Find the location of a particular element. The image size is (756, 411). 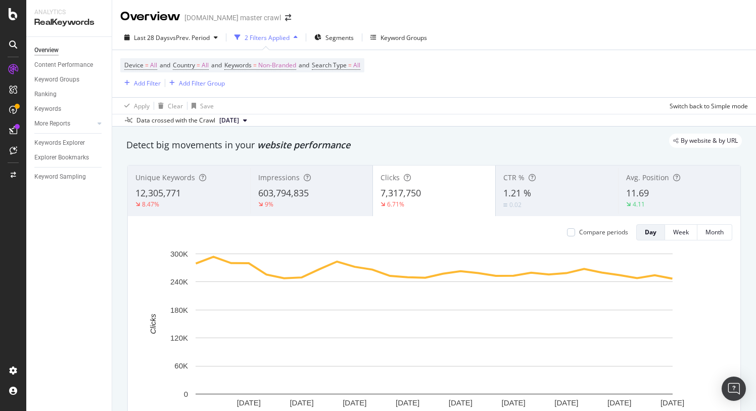

text: 300K is located at coordinates (179, 253).